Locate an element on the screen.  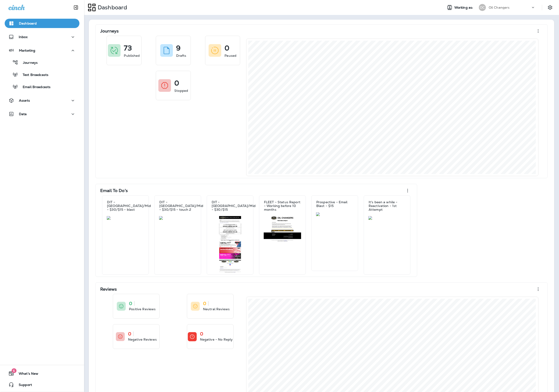
p: Published is located at coordinates (132, 55).